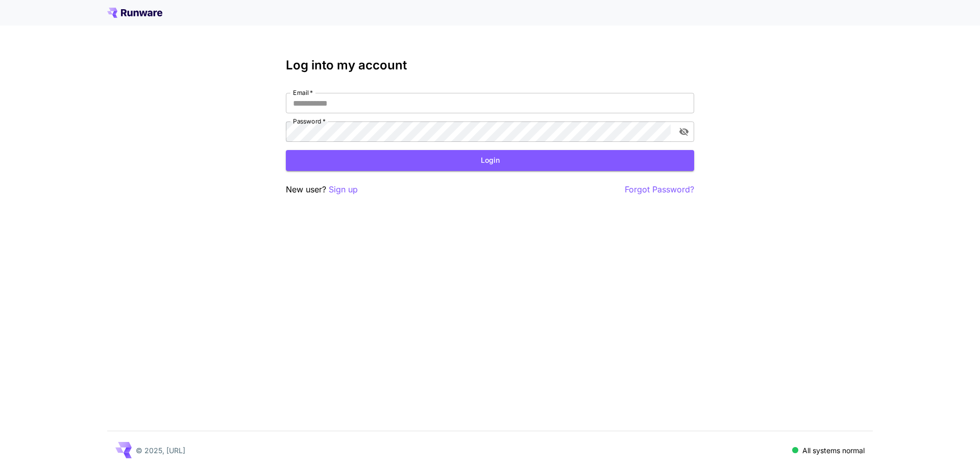 The width and height of the screenshot is (980, 469). Describe the element at coordinates (490, 66) in the screenshot. I see `h3: Log into my account` at that location.